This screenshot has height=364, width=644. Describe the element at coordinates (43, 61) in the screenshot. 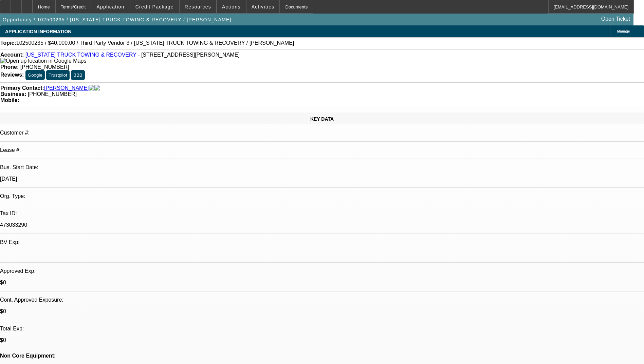

I see `img: Open up location in Google Maps` at that location.